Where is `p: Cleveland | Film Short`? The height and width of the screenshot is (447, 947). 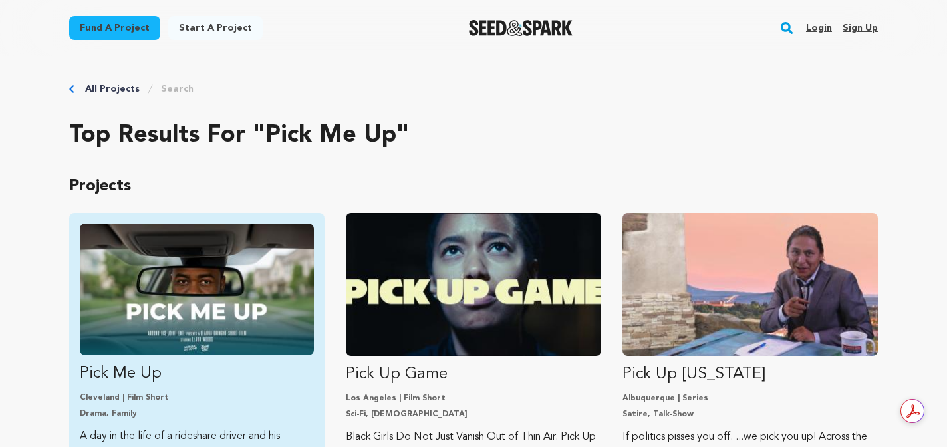
p: Cleveland | Film Short is located at coordinates (197, 398).